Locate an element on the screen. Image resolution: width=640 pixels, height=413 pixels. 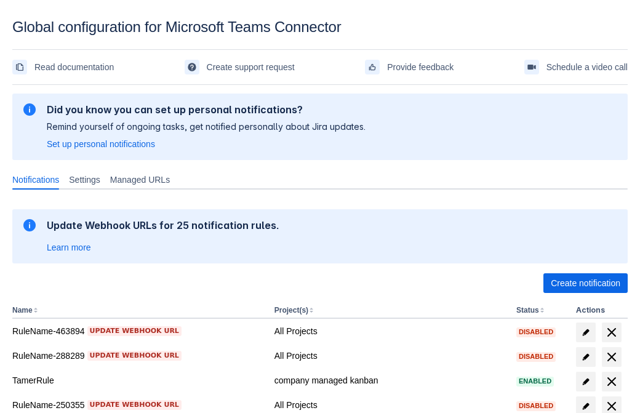
button: Status is located at coordinates (527, 310).